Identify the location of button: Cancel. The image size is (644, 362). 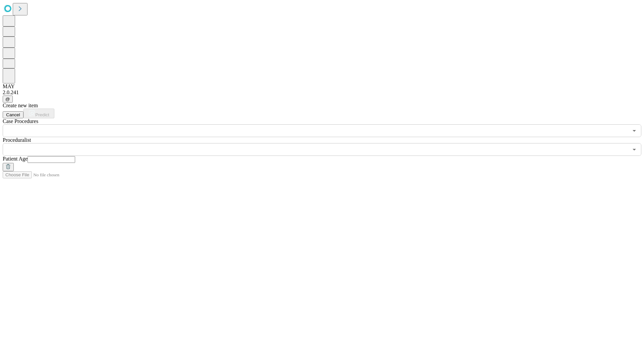
(13, 115).